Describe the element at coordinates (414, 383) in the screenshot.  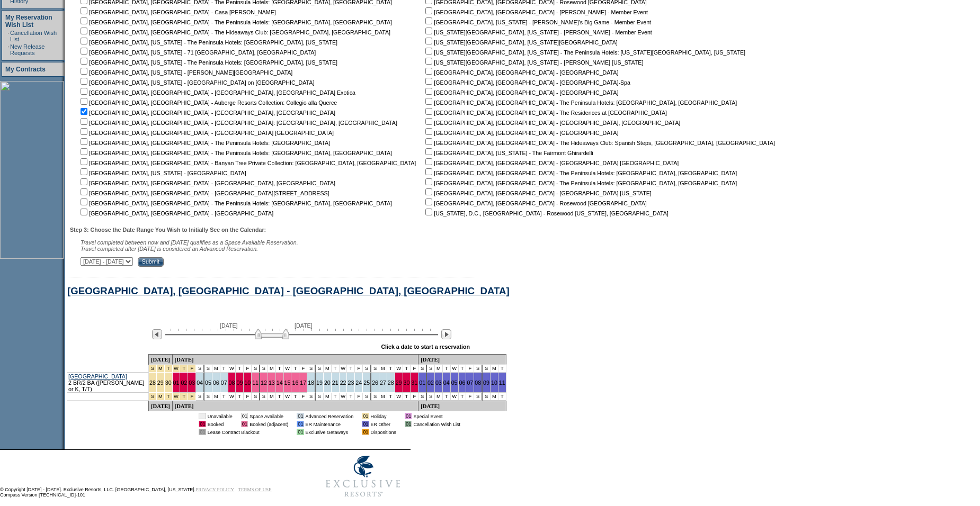
I see `a: 31` at that location.